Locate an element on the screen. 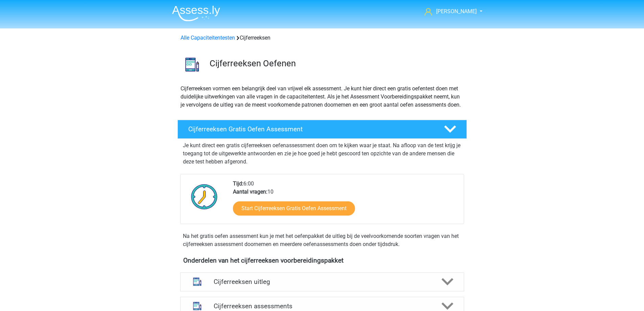 The height and width of the screenshot is (311, 644). img: Assessly is located at coordinates (196, 13).